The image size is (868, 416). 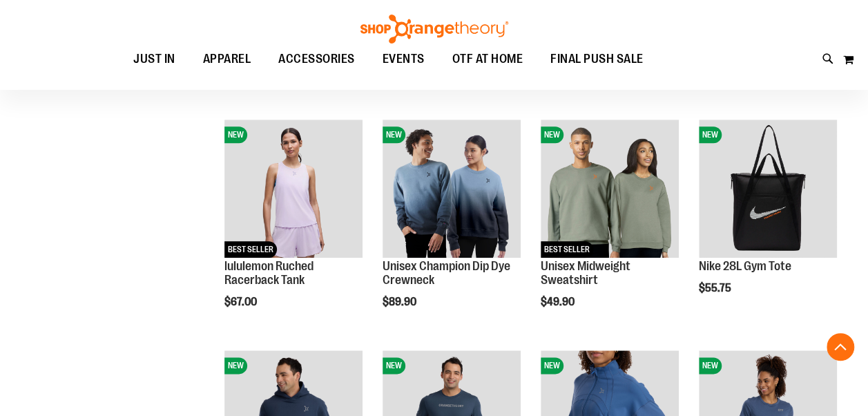 What do you see at coordinates (446, 273) in the screenshot?
I see `a: Unisex Champion Dip Dye Crewneck` at bounding box center [446, 273].